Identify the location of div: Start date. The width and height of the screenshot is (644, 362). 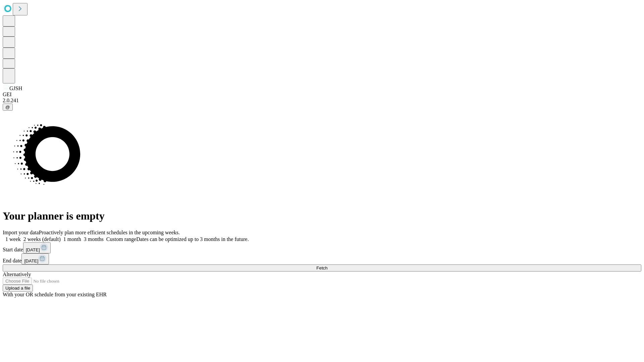
(322, 248).